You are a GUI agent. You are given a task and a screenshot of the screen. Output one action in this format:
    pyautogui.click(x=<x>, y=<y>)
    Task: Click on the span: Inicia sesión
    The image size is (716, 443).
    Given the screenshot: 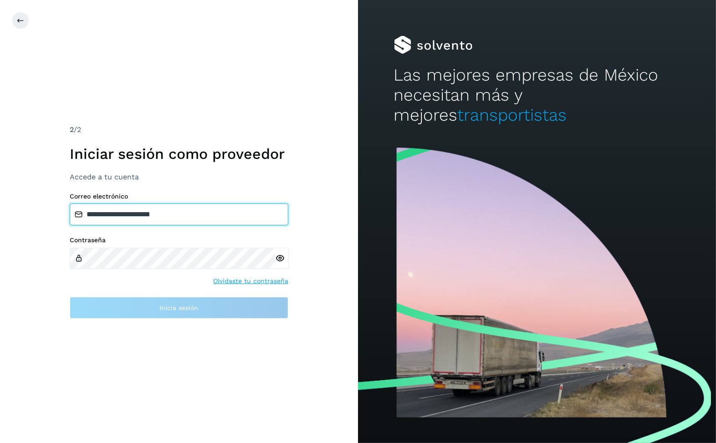 What is the action you would take?
    pyautogui.click(x=179, y=308)
    